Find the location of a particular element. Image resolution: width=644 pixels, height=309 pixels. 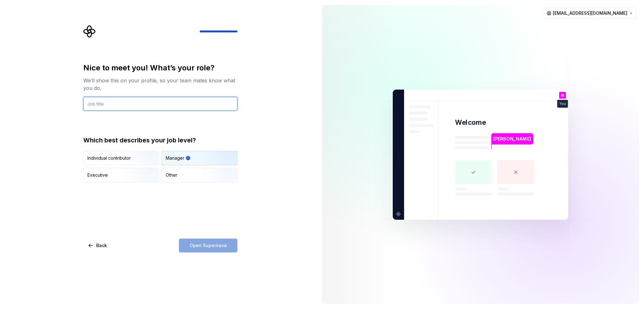

svg: Supernova Logo is located at coordinates (90, 32).